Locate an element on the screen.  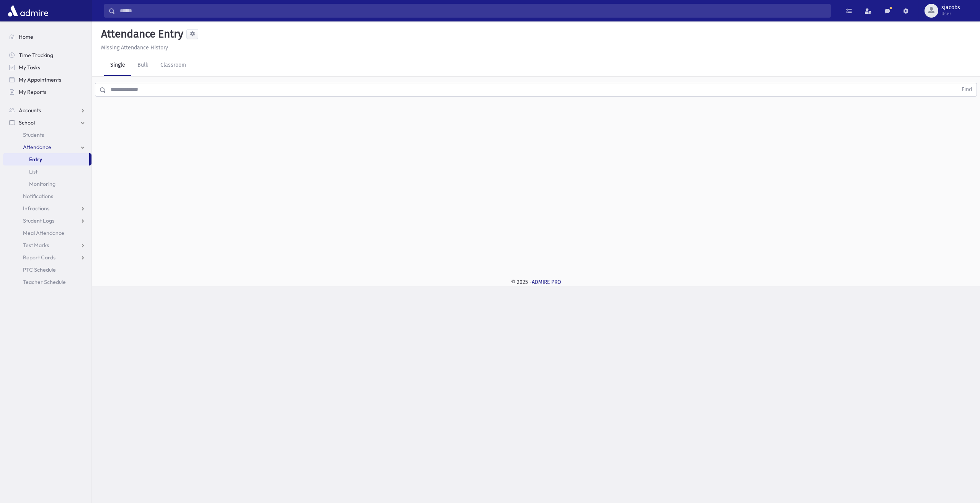
span: User is located at coordinates (951, 14).